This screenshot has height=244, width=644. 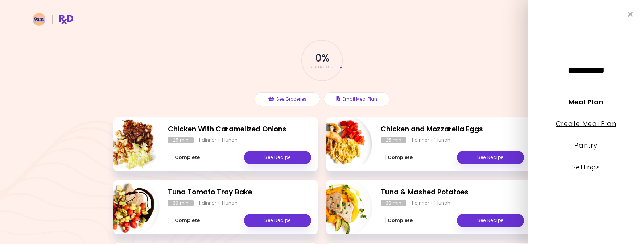 I want to click on i: Close, so click(x=630, y=14).